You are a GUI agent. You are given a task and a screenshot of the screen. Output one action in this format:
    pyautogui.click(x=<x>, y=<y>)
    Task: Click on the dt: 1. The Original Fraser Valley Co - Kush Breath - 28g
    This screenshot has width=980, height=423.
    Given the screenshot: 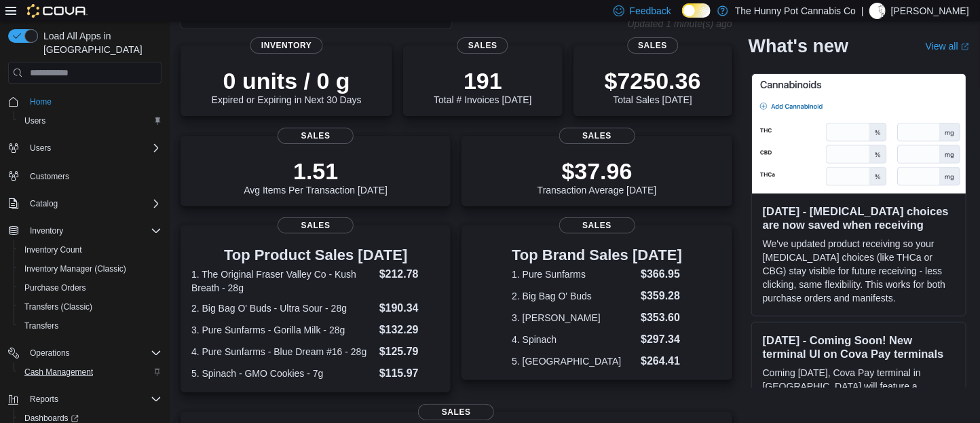 What is the action you would take?
    pyautogui.click(x=282, y=281)
    